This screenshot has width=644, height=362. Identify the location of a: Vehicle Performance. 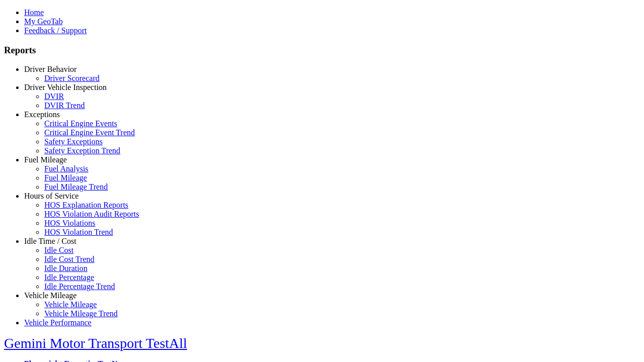
(58, 323).